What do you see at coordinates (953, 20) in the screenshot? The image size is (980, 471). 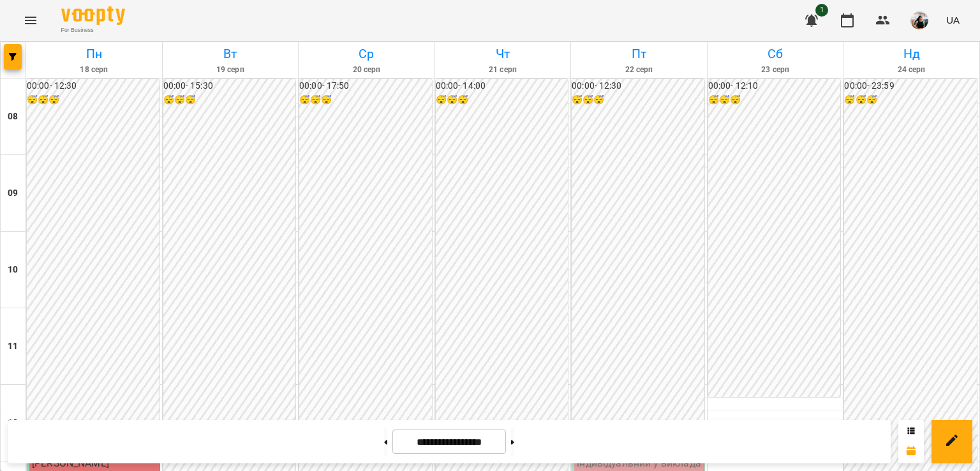 I see `span: UA` at bounding box center [953, 20].